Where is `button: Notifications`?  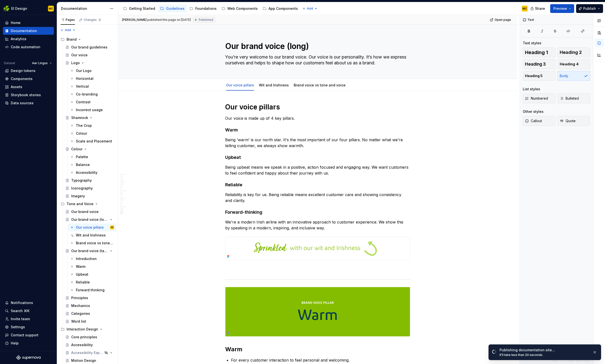 button: Notifications is located at coordinates (28, 303).